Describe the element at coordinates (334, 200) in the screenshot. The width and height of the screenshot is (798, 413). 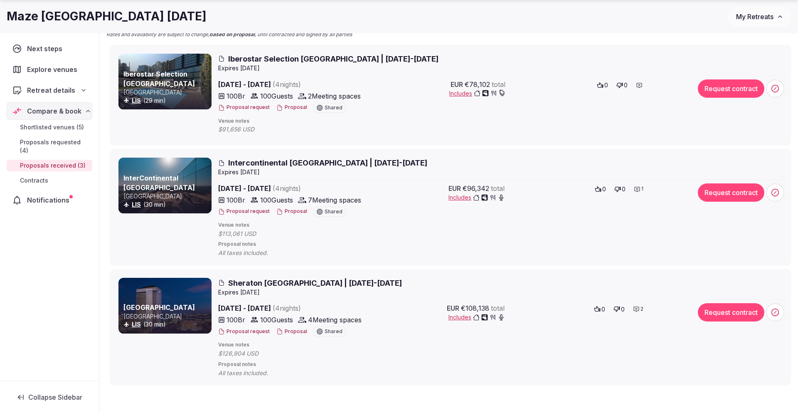
I see `span: 7 Meeting spaces` at that location.